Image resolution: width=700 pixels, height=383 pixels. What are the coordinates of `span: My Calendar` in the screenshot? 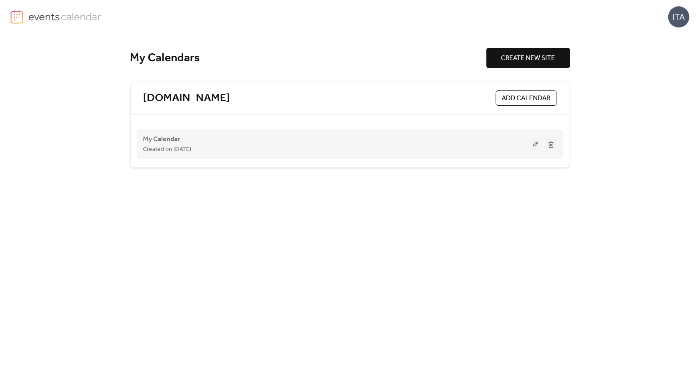 It's located at (162, 140).